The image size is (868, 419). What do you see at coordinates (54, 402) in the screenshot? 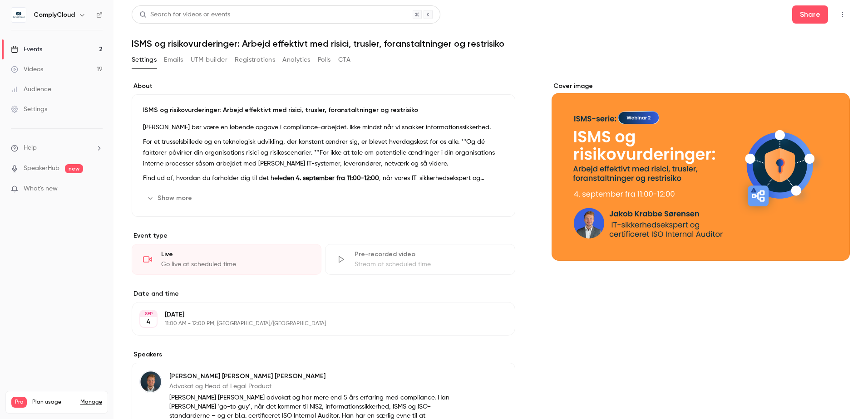
I see `span: Plan usage` at bounding box center [54, 402].